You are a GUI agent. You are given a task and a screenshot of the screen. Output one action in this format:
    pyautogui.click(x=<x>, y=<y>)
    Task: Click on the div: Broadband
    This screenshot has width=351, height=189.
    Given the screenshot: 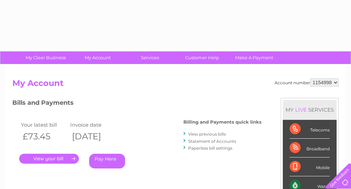 What is the action you would take?
    pyautogui.click(x=310, y=148)
    